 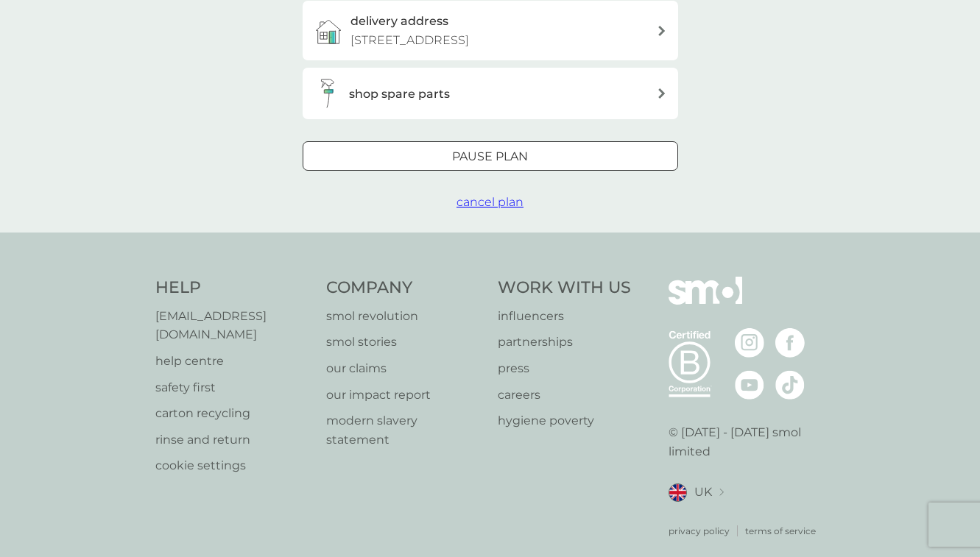 I want to click on button: shop spare parts, so click(x=490, y=93).